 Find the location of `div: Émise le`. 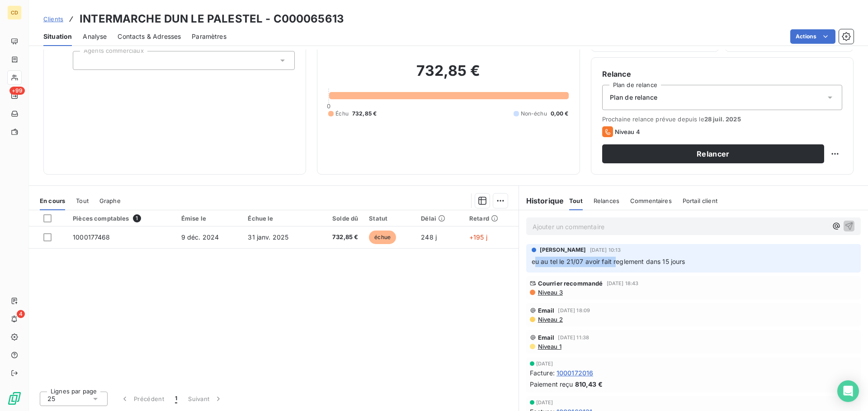

div: Émise le is located at coordinates (210, 218).